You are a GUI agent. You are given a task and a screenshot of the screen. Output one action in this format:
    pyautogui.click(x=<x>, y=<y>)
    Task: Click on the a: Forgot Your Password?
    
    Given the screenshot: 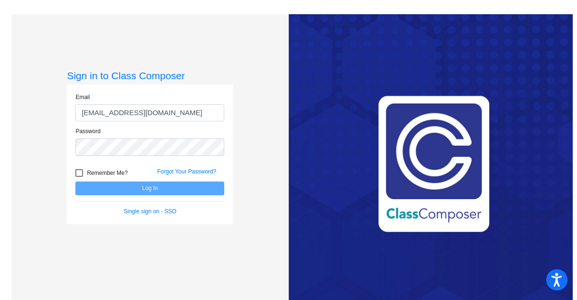 What is the action you would take?
    pyautogui.click(x=186, y=172)
    